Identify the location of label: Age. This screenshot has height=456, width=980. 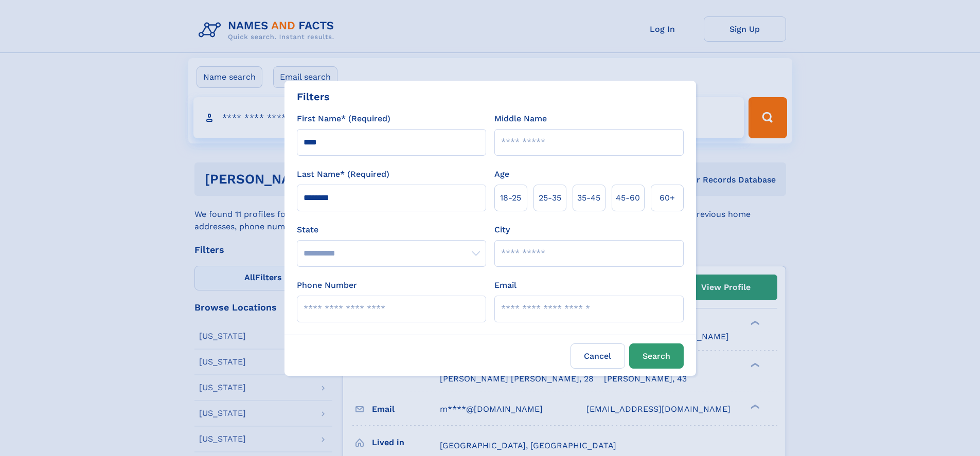
(501, 174).